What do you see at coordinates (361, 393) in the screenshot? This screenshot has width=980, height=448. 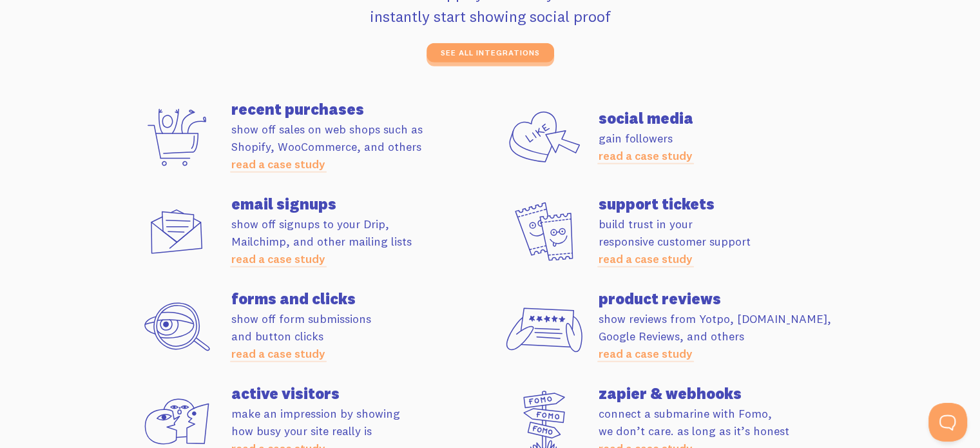 I see `h4: active visitors` at bounding box center [361, 393].